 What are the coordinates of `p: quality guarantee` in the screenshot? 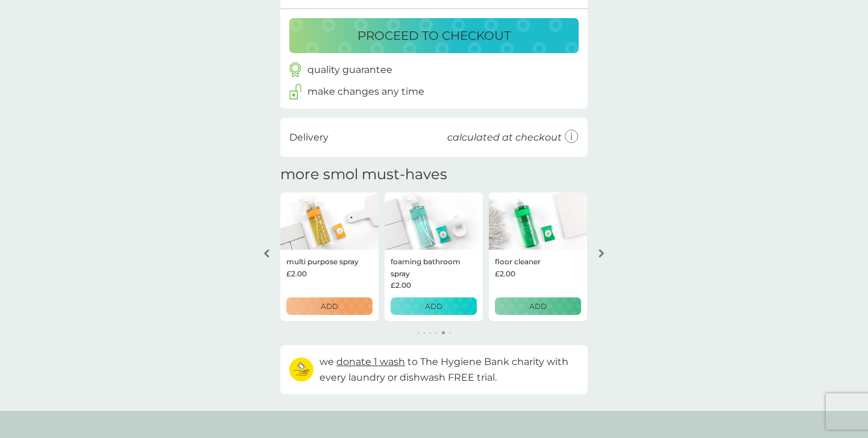 It's located at (349, 70).